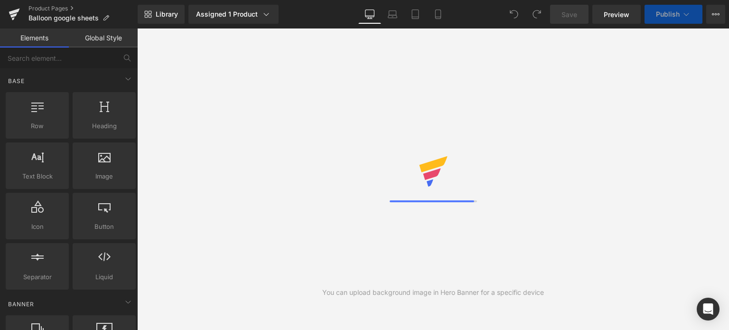 This screenshot has height=330, width=729. Describe the element at coordinates (104, 277) in the screenshot. I see `span: Liquid` at that location.